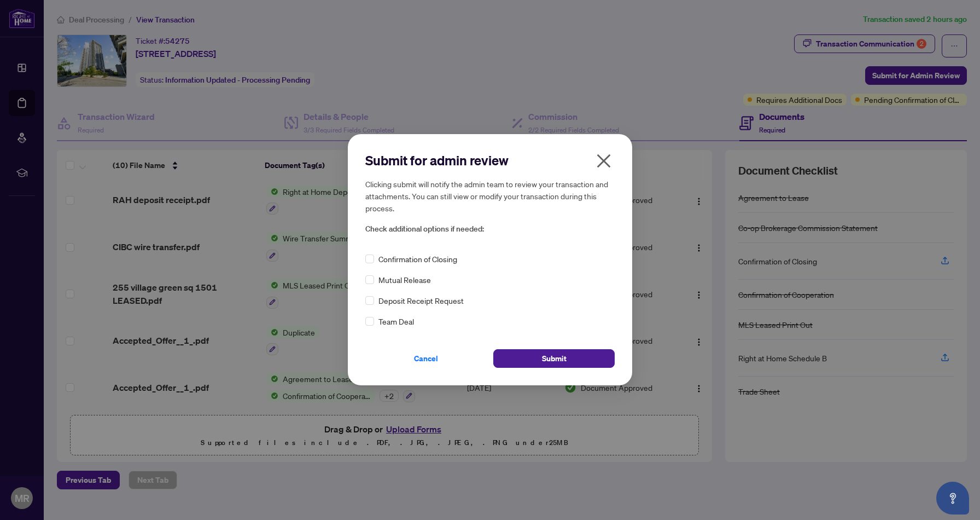 The height and width of the screenshot is (520, 980). Describe the element at coordinates (396, 322) in the screenshot. I see `span: Team Deal` at that location.